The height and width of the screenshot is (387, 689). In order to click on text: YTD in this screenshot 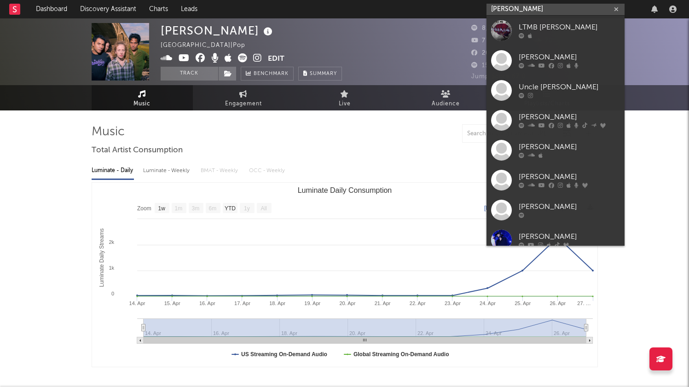, I will do `click(230, 209)`.